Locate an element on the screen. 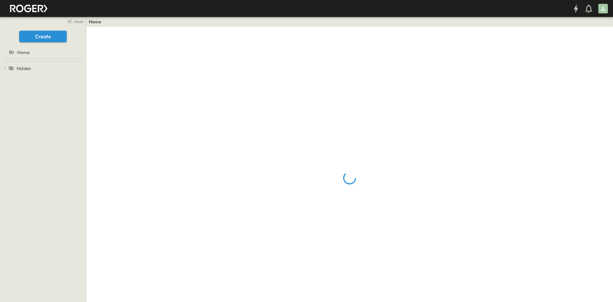  nav: breadcrumbs is located at coordinates (97, 22).